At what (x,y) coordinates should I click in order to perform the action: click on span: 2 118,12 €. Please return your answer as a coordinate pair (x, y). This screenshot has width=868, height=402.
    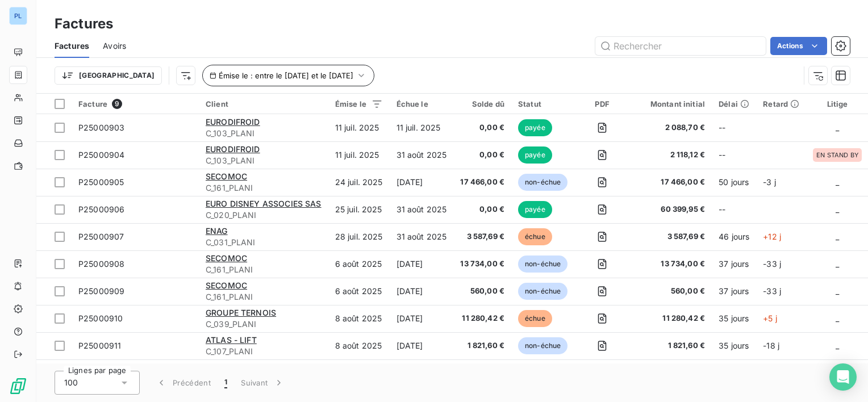
    Looking at the image, I should click on (671, 155).